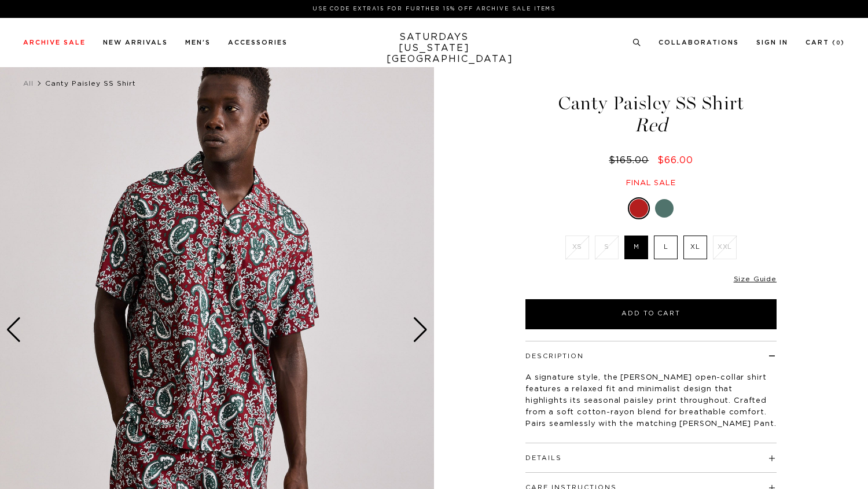 This screenshot has width=868, height=489. What do you see at coordinates (772, 42) in the screenshot?
I see `a: Sign In` at bounding box center [772, 42].